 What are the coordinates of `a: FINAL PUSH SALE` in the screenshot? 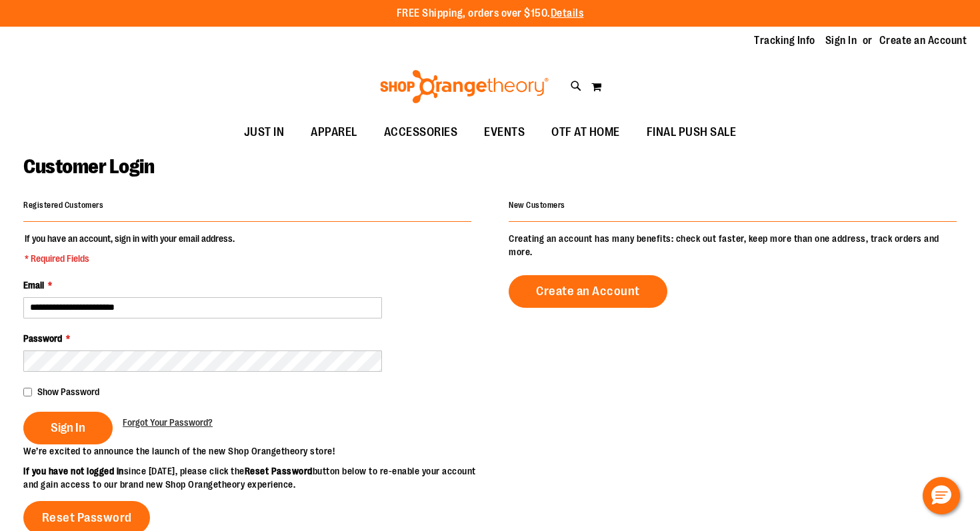 It's located at (691, 133).